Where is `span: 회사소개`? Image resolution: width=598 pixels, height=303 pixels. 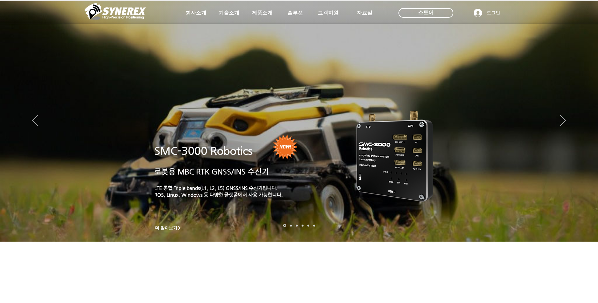 span: 회사소개 is located at coordinates (196, 13).